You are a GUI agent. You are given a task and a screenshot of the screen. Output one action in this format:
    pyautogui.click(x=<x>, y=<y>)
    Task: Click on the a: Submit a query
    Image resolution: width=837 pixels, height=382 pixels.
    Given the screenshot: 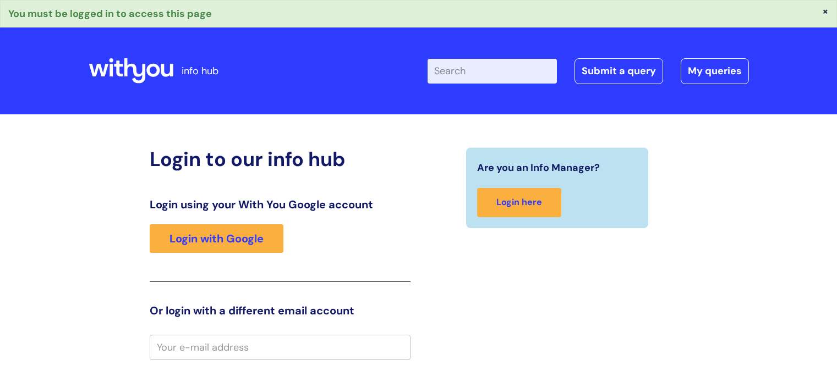 What is the action you would take?
    pyautogui.click(x=618, y=71)
    